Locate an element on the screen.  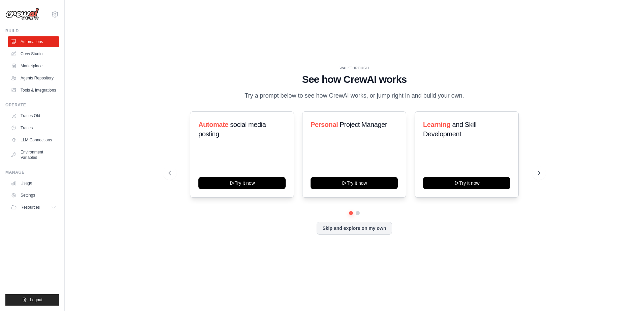
span: Automate is located at coordinates (213, 125).